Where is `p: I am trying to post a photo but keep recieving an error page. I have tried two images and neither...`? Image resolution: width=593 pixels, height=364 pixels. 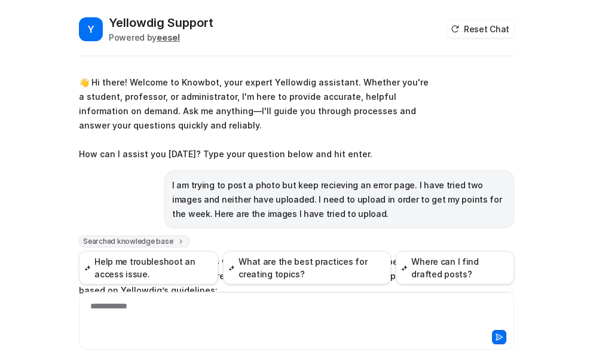
p: I am trying to post a photo but keep recieving an error page. I have tried two images and neither... is located at coordinates (339, 199).